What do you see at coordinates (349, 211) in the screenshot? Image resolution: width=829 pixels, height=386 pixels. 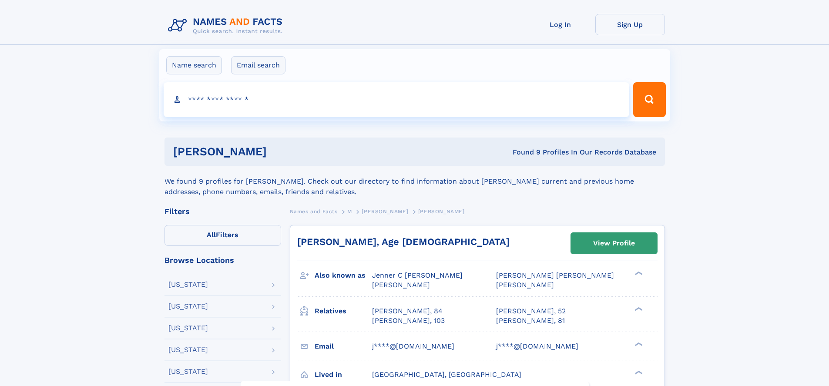 I see `a: M` at bounding box center [349, 211].